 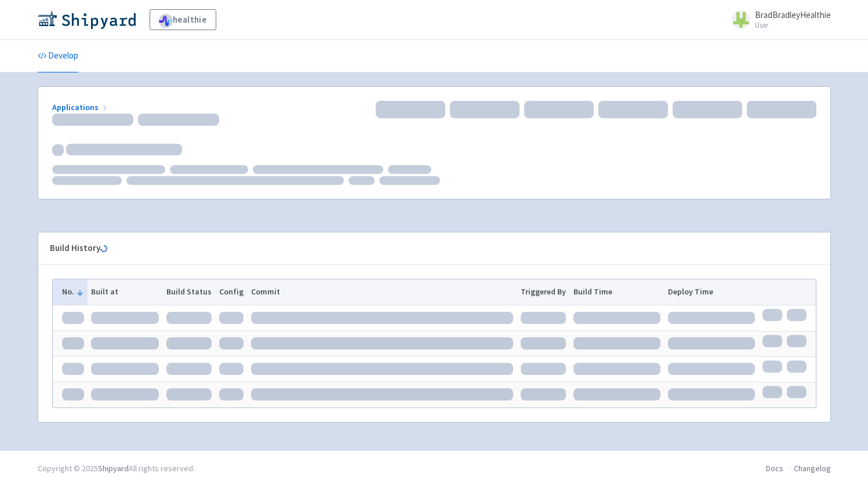 I want to click on th: Build Time, so click(x=617, y=292).